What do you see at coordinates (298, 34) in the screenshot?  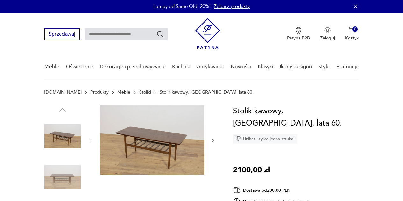 I see `button: Patyna B2B` at bounding box center [298, 34].